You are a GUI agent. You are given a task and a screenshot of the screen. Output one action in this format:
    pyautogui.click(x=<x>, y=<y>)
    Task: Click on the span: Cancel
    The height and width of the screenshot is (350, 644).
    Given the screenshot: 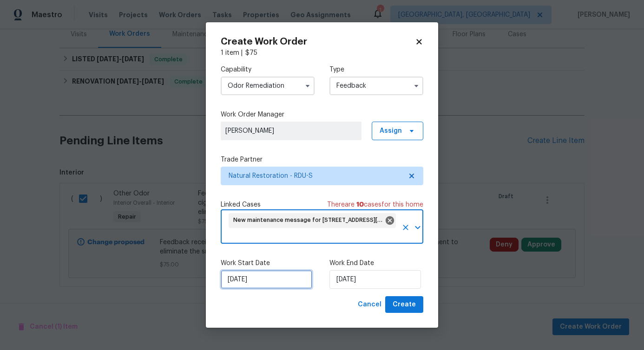 What is the action you would take?
    pyautogui.click(x=369, y=305)
    